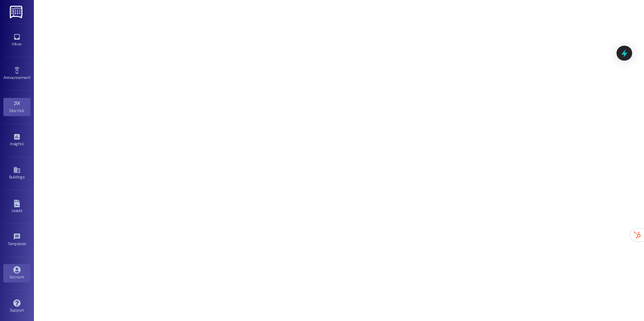 Image resolution: width=644 pixels, height=321 pixels. Describe the element at coordinates (17, 140) in the screenshot. I see `a: Insights •` at that location.